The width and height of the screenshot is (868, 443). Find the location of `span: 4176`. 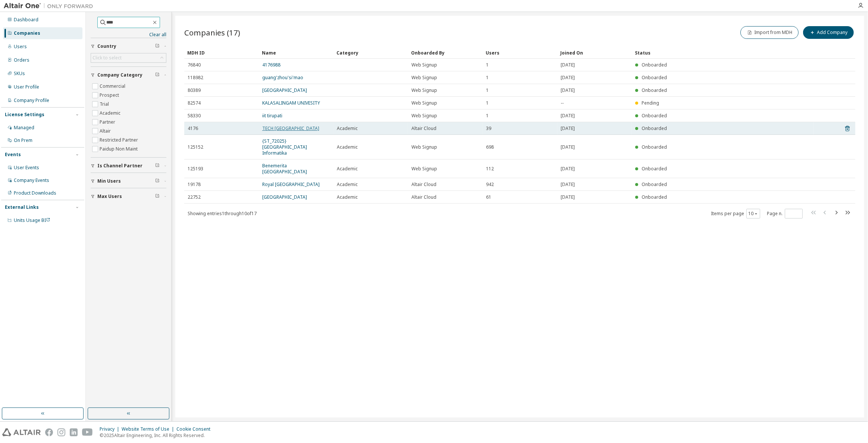

span: 4176 is located at coordinates (193, 128).